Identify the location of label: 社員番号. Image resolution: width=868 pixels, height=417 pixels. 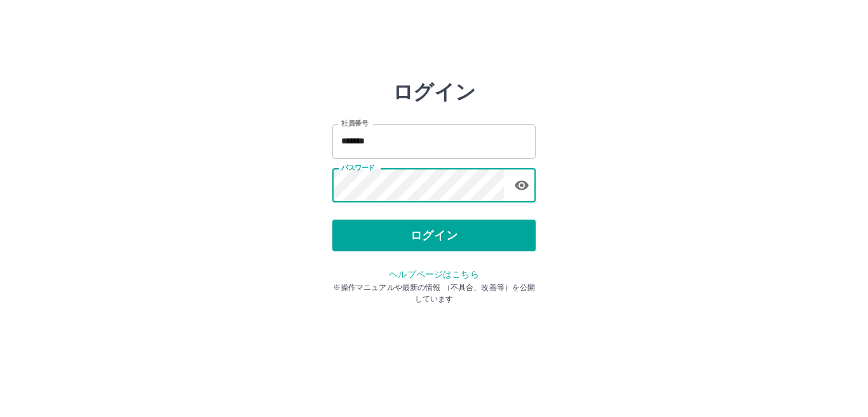
(355, 123).